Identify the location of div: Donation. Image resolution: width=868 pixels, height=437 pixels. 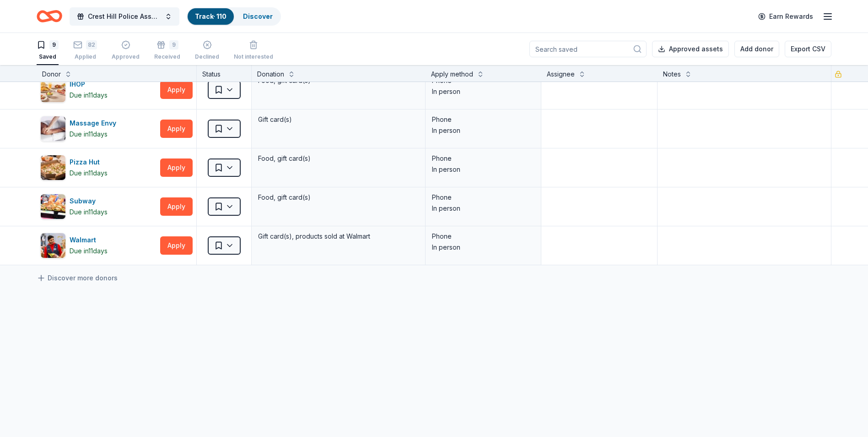
(271, 74).